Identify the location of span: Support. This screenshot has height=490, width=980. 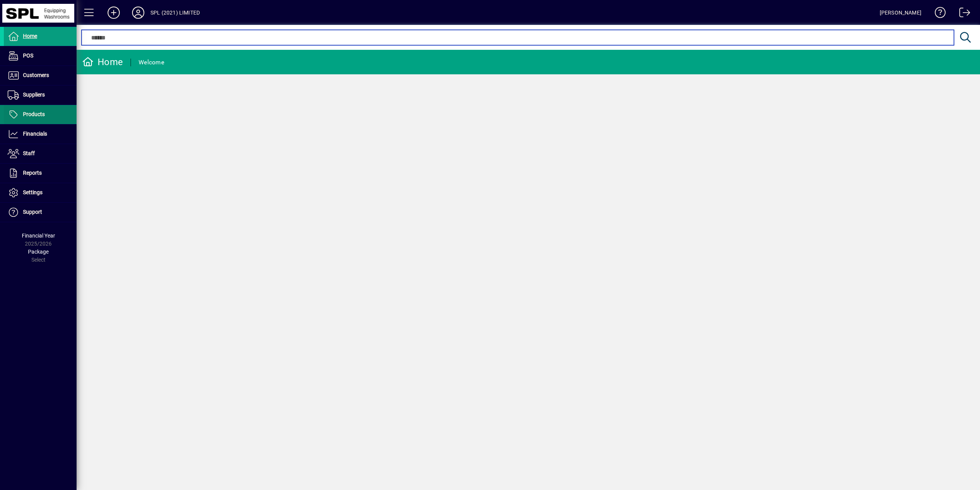
(32, 212).